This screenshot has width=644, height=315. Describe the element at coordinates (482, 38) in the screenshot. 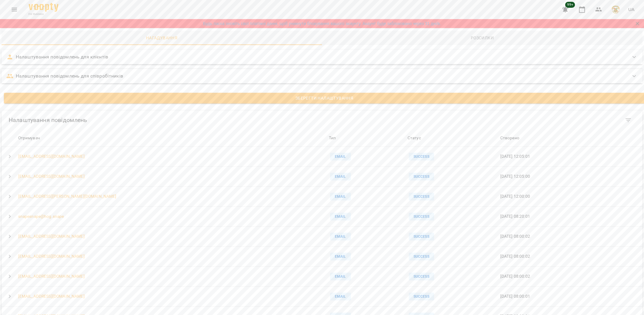

I see `span: Розсилки` at that location.